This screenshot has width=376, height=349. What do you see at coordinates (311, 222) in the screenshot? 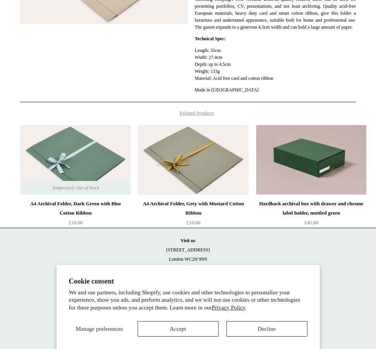
I see `span: £45.00` at bounding box center [311, 222].